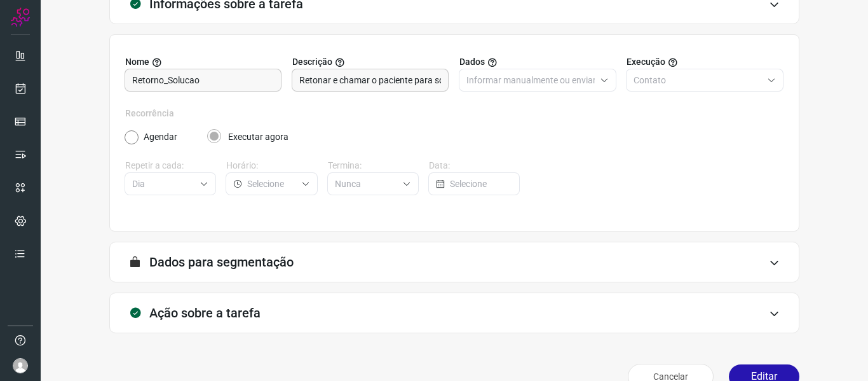 This screenshot has height=381, width=868. Describe the element at coordinates (474, 166) in the screenshot. I see `label: Data:` at that location.